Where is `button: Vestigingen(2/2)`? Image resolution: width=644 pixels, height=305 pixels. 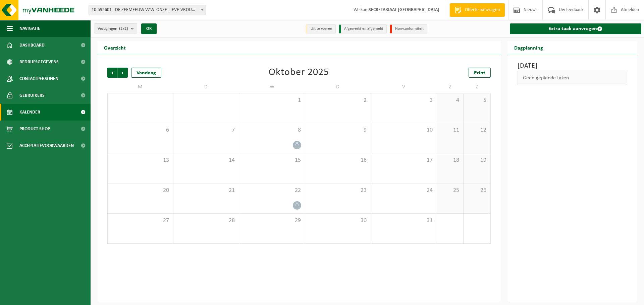
button: Vestigingen(2/2) is located at coordinates (115, 28).